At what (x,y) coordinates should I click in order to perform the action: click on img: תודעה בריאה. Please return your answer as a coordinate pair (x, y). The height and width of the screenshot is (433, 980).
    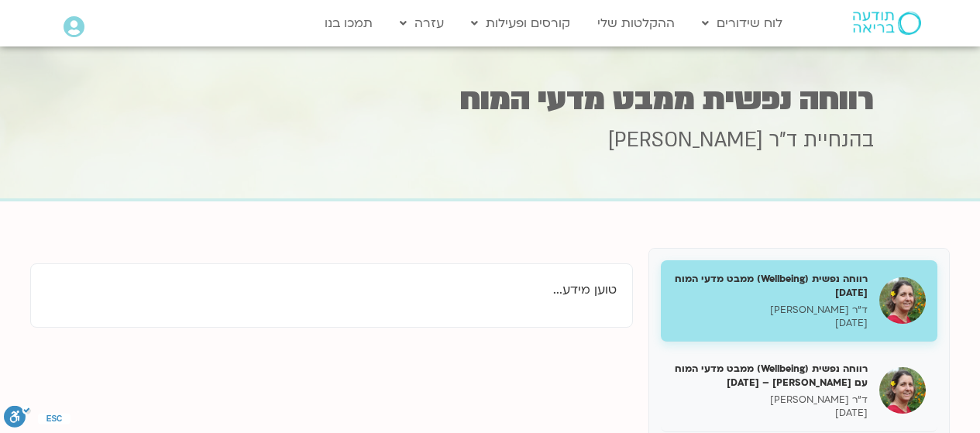
    Looking at the image, I should click on (887, 24).